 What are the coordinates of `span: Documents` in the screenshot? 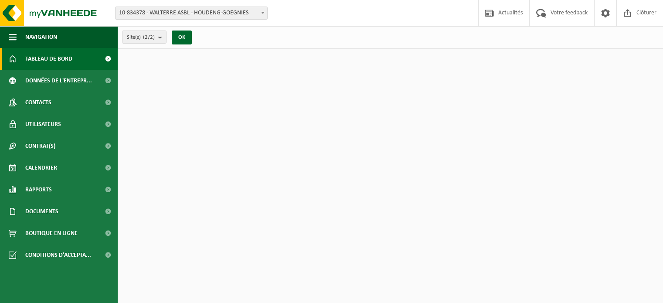 It's located at (42, 211).